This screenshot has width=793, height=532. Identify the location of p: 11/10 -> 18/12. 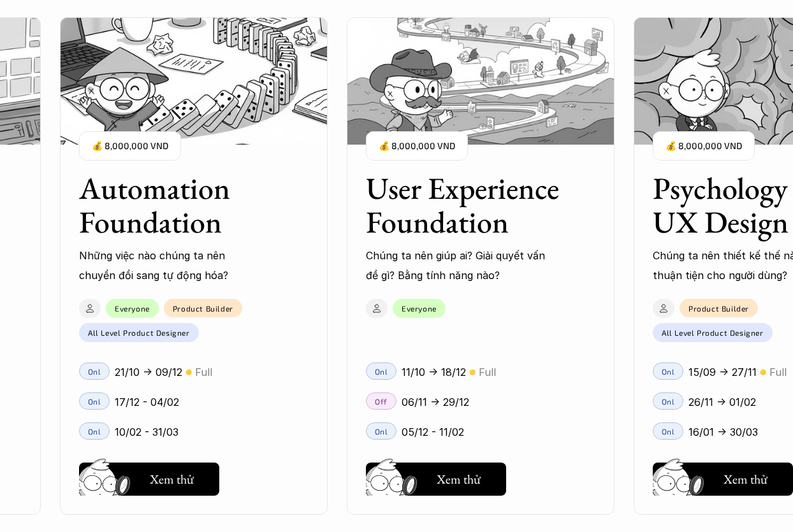
(433, 372).